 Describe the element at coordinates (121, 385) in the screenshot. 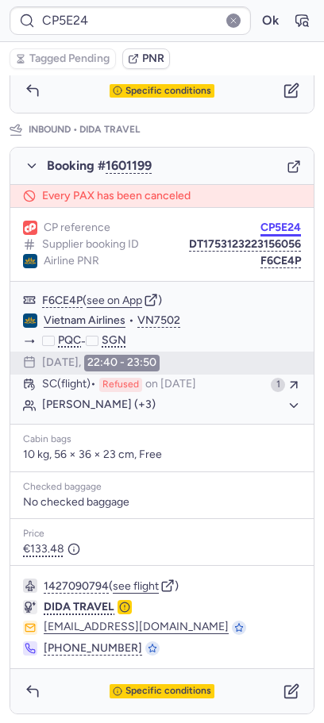

I see `span: Refused` at that location.